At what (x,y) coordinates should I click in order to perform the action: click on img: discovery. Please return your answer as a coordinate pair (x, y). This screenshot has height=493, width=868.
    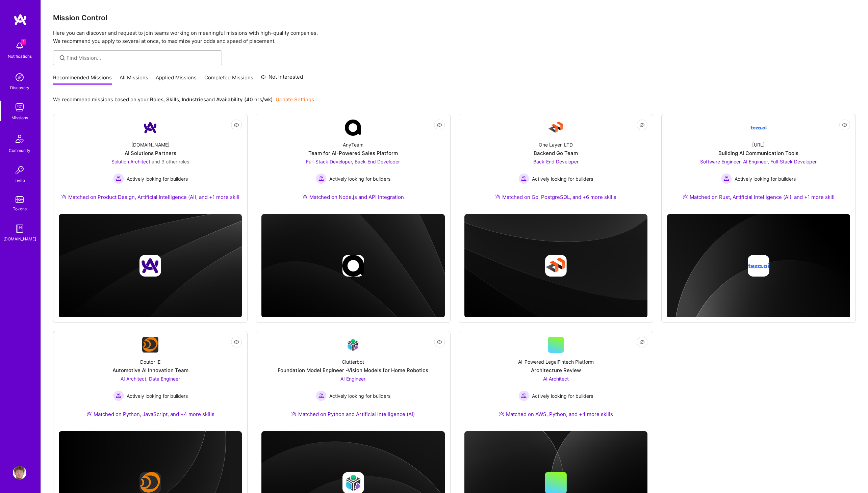
    Looking at the image, I should click on (20, 78).